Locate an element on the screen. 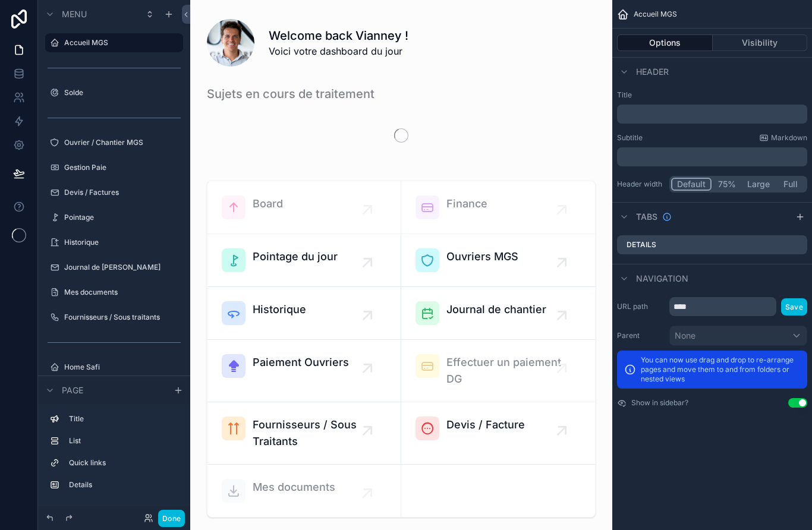  p: You can now use drag and drop to re-arrange pages and move them to and from folders or nested views is located at coordinates (720, 370).